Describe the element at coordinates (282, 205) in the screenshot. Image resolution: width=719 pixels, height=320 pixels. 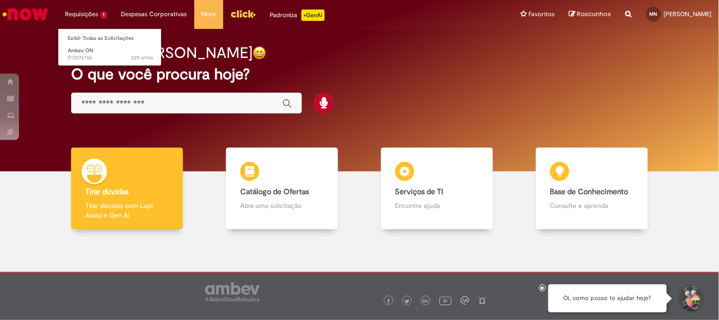
I see `p: Abra uma solicitação` at that location.